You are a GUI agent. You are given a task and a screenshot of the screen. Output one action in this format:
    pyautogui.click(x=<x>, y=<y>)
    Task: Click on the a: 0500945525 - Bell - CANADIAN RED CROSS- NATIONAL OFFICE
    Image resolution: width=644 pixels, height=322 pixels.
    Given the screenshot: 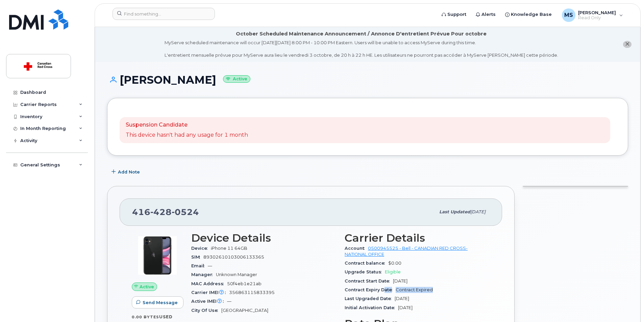 What is the action you would take?
    pyautogui.click(x=406, y=251)
    